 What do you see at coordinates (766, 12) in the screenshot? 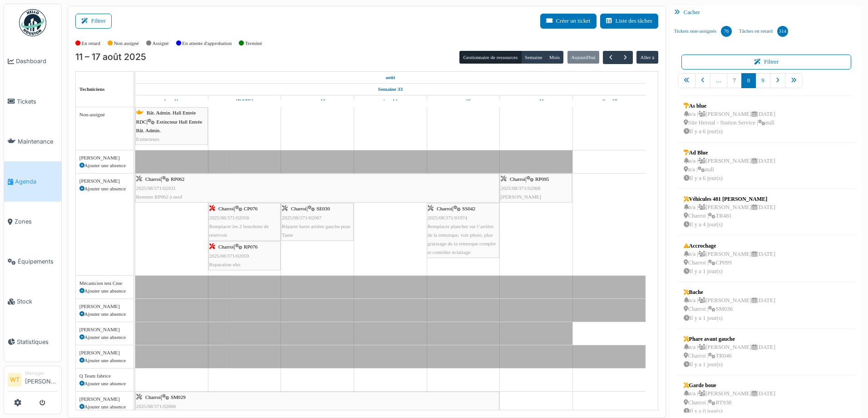
I see `div: Cacher` at bounding box center [766, 12].